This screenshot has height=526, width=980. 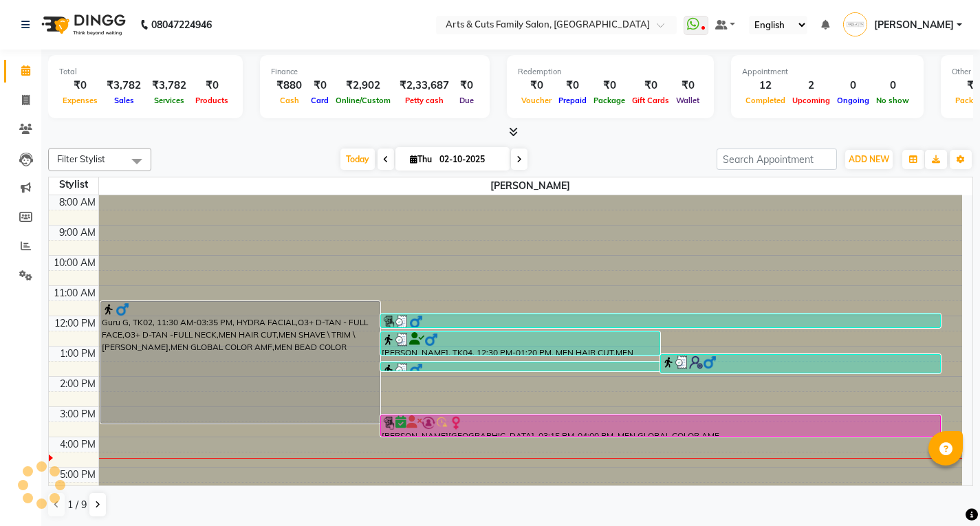 What do you see at coordinates (421, 159) in the screenshot?
I see `span: Thu` at bounding box center [421, 159].